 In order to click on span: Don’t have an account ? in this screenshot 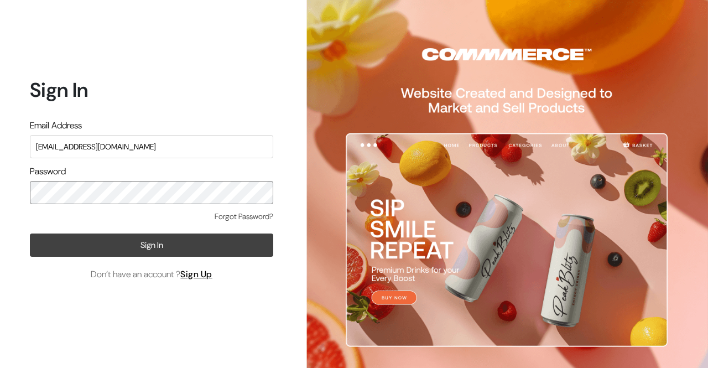, I will do `click(151, 274)`.